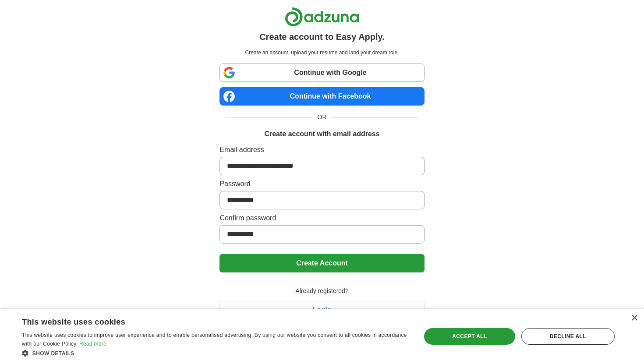 This screenshot has height=364, width=644. What do you see at coordinates (322, 310) in the screenshot?
I see `a: Login` at bounding box center [322, 310].